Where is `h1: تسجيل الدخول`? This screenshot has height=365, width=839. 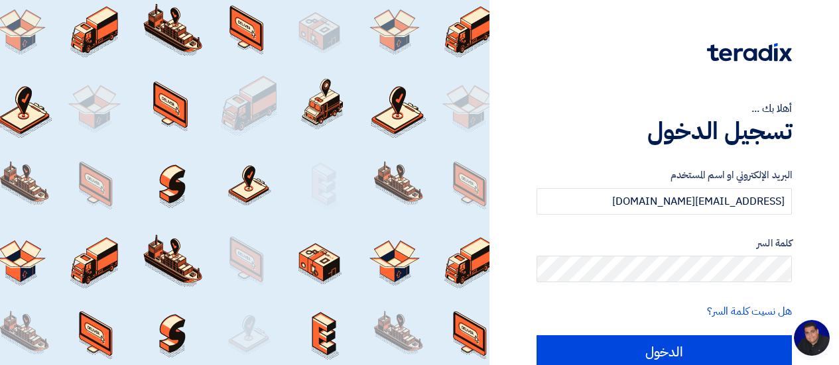
h1: تسجيل الدخول is located at coordinates (664, 131).